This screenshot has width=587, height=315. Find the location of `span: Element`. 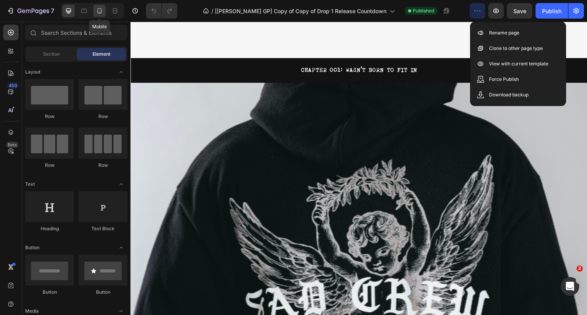

span: Element is located at coordinates (102, 54).